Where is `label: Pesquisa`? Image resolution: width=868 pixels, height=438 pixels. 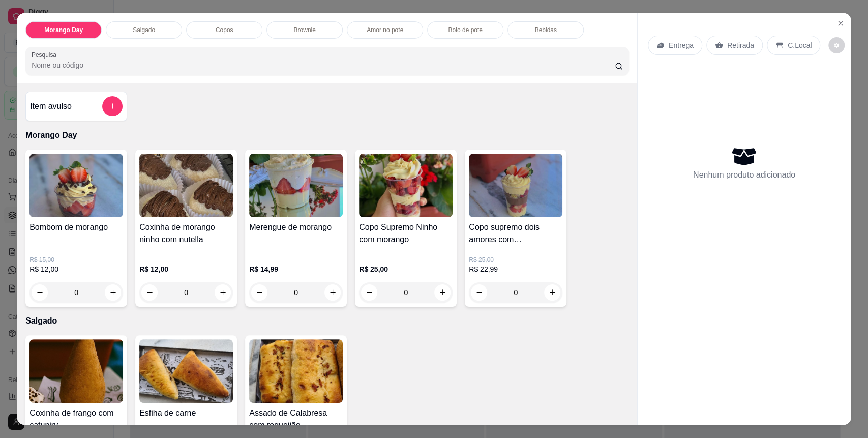 label: Pesquisa is located at coordinates (45, 54).